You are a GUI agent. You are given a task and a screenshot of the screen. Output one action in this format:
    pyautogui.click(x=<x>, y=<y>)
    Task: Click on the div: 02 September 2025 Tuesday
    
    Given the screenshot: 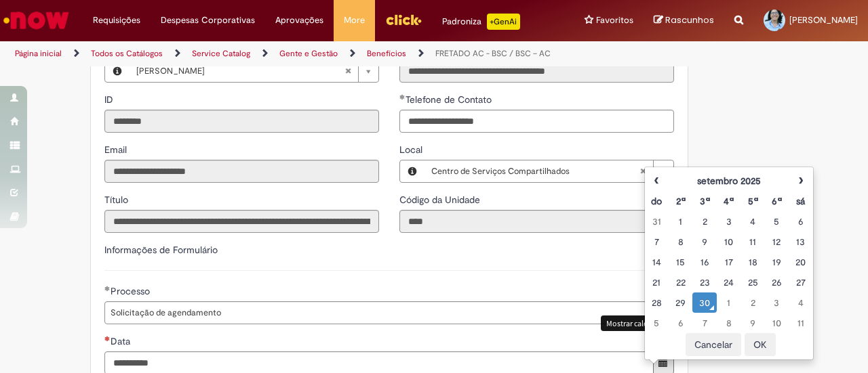 What is the action you would take?
    pyautogui.click(x=704, y=222)
    